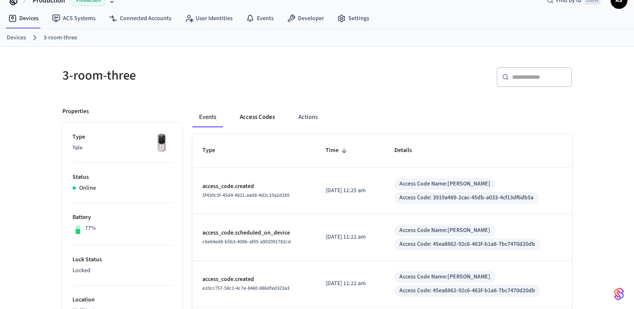  I want to click on span: Time, so click(337, 150).